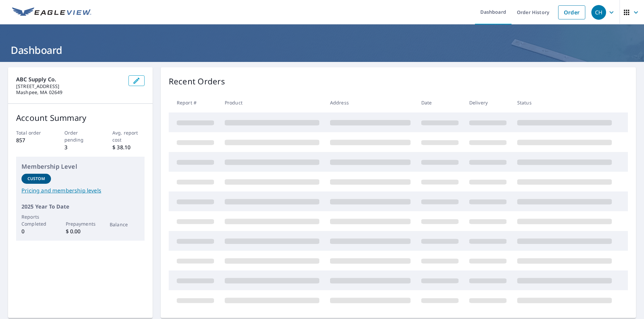 The height and width of the screenshot is (319, 644). Describe the element at coordinates (128, 147) in the screenshot. I see `p: $ 38.10` at that location.